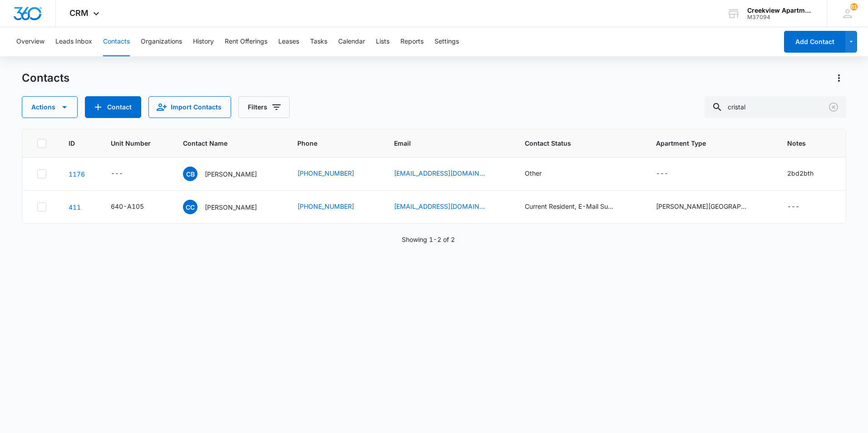  Describe the element at coordinates (833, 107) in the screenshot. I see `button: Clear` at that location.